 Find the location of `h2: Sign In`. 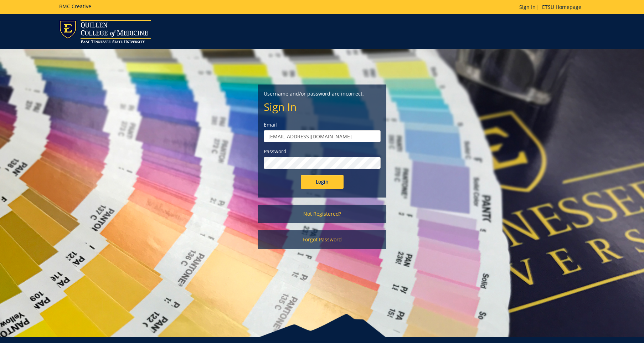

h2: Sign In is located at coordinates (322, 107).